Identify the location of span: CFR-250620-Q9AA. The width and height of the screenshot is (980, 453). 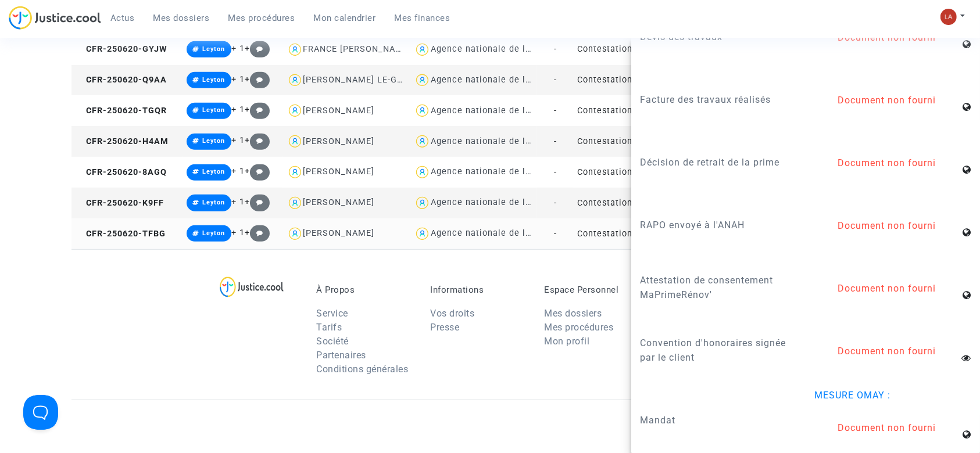
(121, 79).